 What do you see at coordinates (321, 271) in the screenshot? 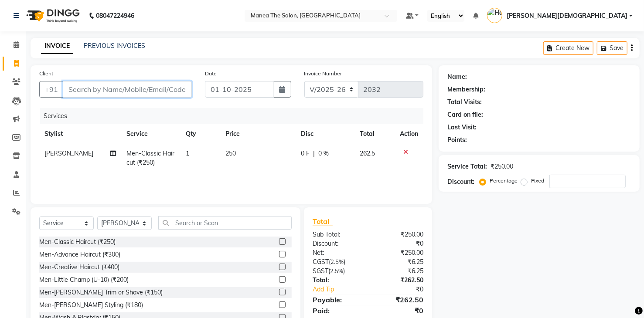
I see `span: SGST` at bounding box center [321, 271].